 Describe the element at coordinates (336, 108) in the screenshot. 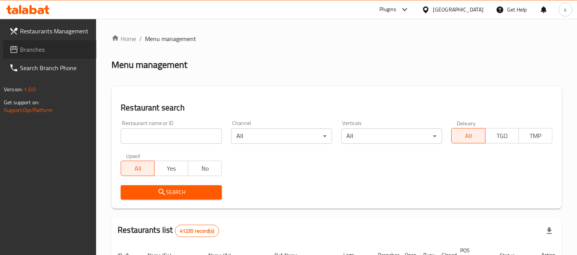

I see `h2: Restaurant search` at that location.